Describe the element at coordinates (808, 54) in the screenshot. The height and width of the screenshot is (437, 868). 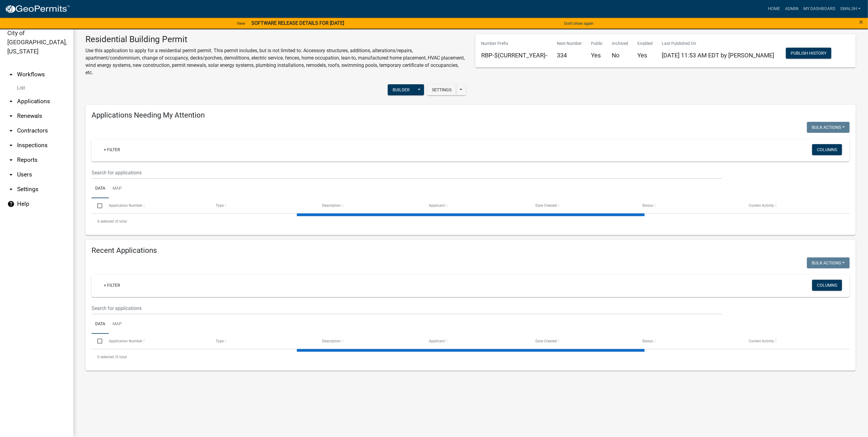
I see `wm-modal-confirm: Workflow Publish History` at that location.